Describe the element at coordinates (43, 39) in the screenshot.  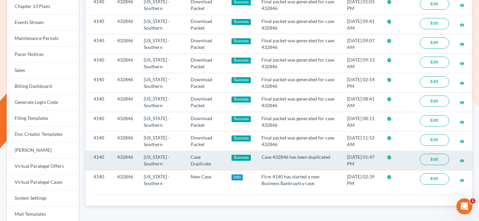
I see `a: Maintenance Periods` at that location.